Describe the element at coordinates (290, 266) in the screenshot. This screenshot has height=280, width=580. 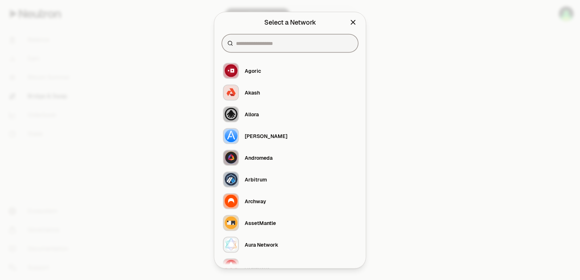
I see `button: Avalanche LogoAvalanche LogoAvalanche` at that location.